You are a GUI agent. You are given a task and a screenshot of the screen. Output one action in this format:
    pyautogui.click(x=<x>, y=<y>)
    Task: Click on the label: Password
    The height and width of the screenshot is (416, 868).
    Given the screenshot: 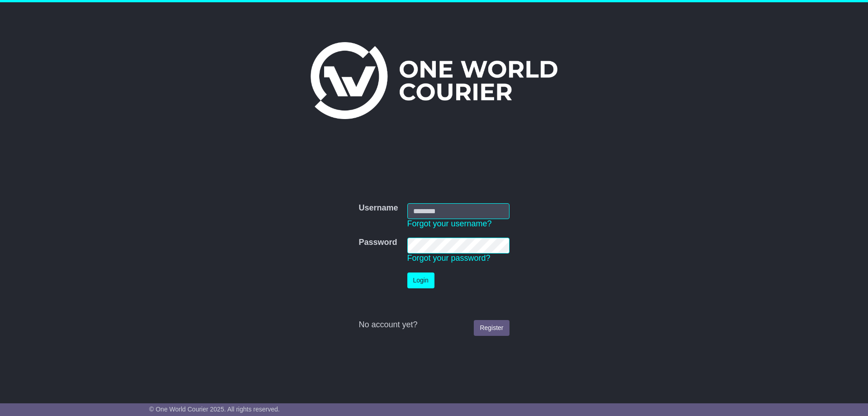 What is the action you would take?
    pyautogui.click(x=377, y=243)
    